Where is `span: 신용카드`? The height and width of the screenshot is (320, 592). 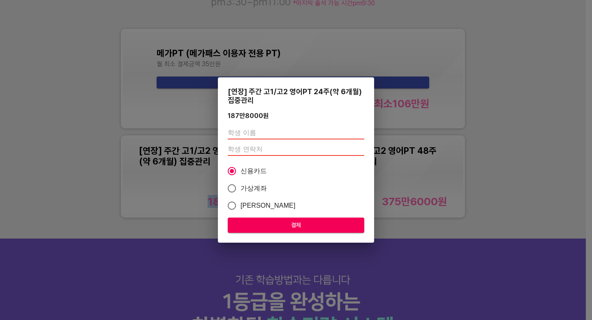
span: 신용카드 is located at coordinates (254, 171).